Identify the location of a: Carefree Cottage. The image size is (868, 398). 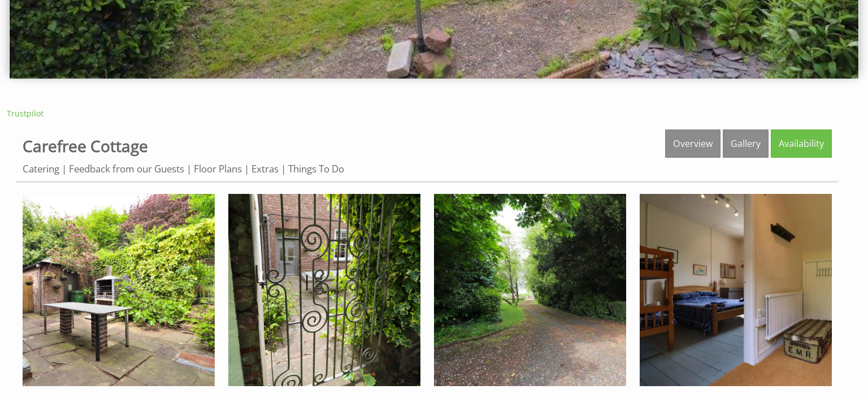
(85, 146).